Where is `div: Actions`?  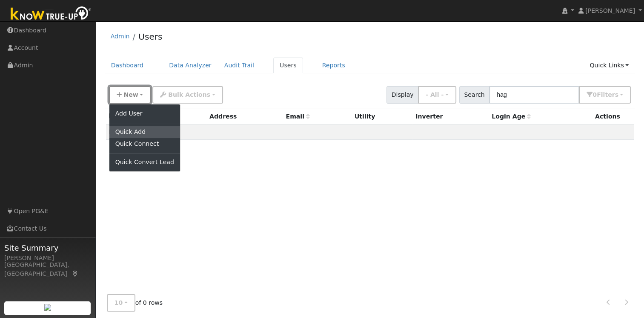 div: Actions is located at coordinates (613, 116).